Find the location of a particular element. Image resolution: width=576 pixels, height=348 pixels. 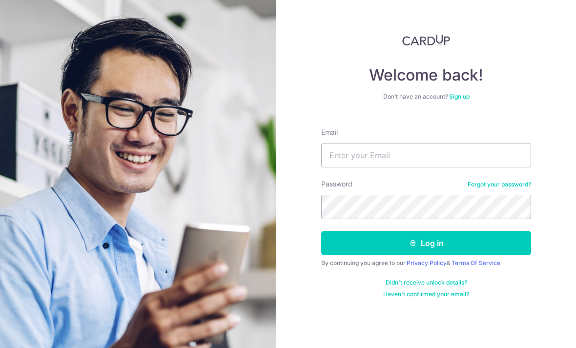

a: Haven't confirmed your email? is located at coordinates (426, 294).